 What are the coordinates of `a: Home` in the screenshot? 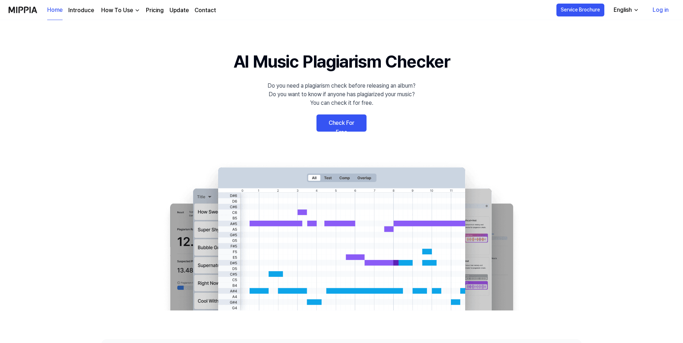 It's located at (55, 10).